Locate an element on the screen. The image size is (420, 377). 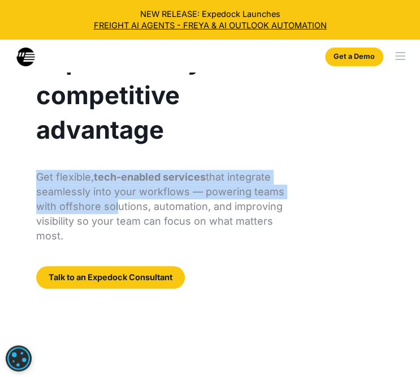
strong: tech-enabled services is located at coordinates (150, 176).